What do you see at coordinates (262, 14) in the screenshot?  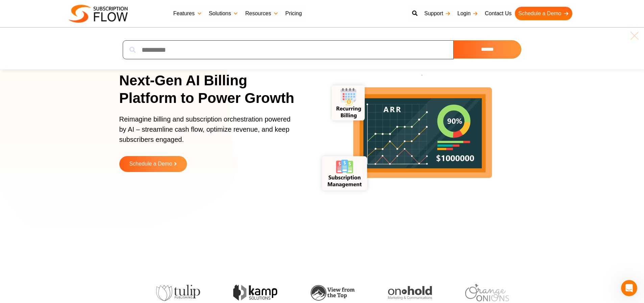 I see `a: Resources` at bounding box center [262, 14].